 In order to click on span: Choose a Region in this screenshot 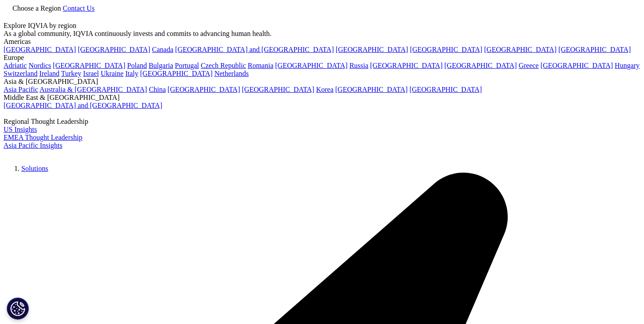, I will do `click(37, 8)`.